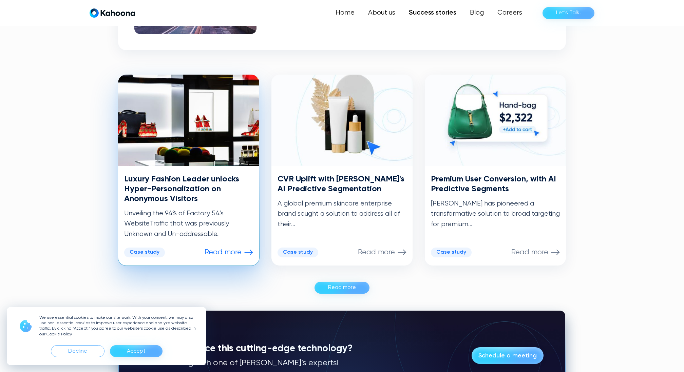  Describe the element at coordinates (119, 326) in the screenshot. I see `p: We use essential cookies to make our site work. With your consent, we may also use non-essential ...` at that location.